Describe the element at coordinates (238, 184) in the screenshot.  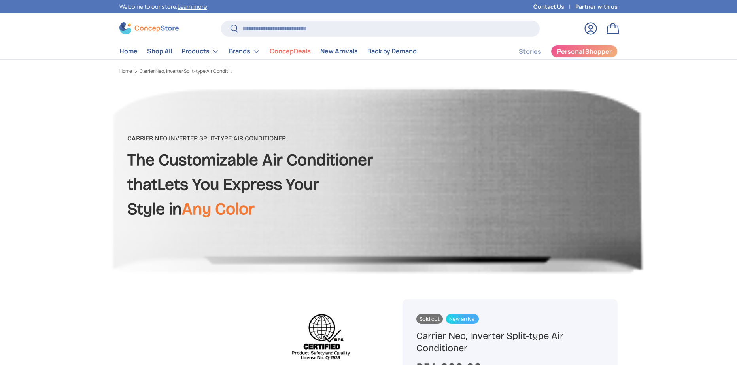
I see `strong: Lets You Express Your` at that location.